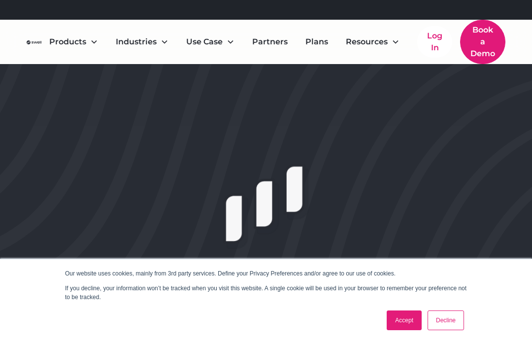  Describe the element at coordinates (270, 42) in the screenshot. I see `a: Partners` at that location.